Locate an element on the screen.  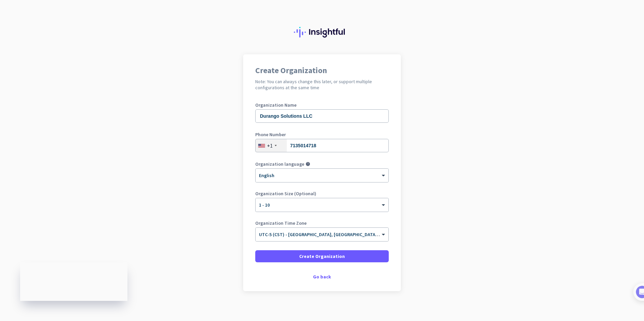
div: +1 is located at coordinates (269, 146).